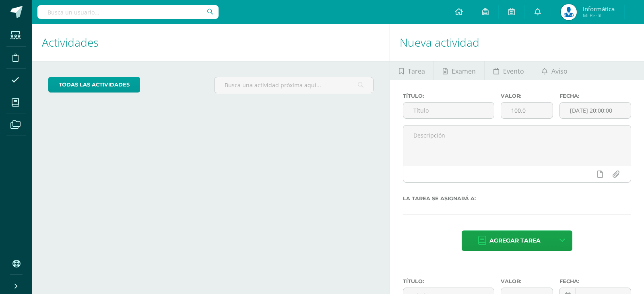  Describe the element at coordinates (555, 70) in the screenshot. I see `a: Aviso` at that location.